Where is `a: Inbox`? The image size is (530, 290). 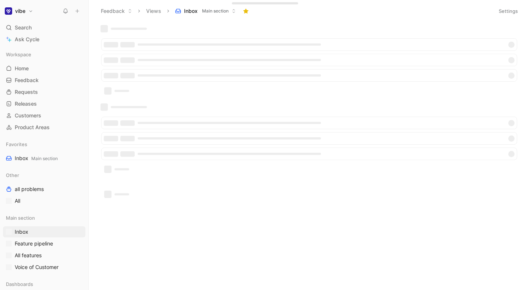 a: Inbox is located at coordinates (44, 232).